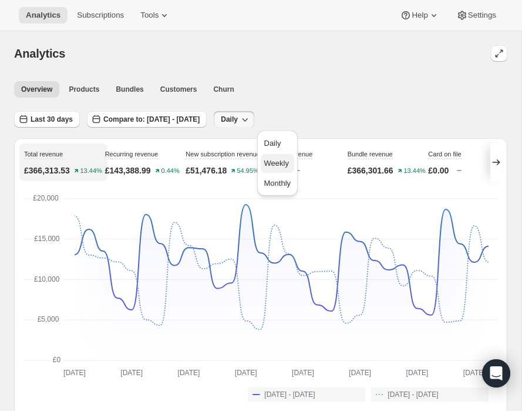 The image size is (522, 411). What do you see at coordinates (249, 171) in the screenshot?
I see `text: 54.95%` at bounding box center [249, 171].